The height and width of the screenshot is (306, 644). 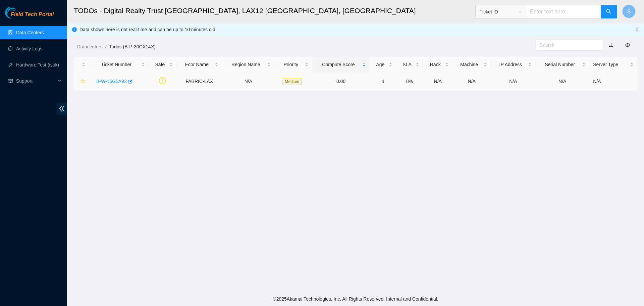 I want to click on a: Akamai TechnologiesField Tech Portal, so click(x=30, y=16).